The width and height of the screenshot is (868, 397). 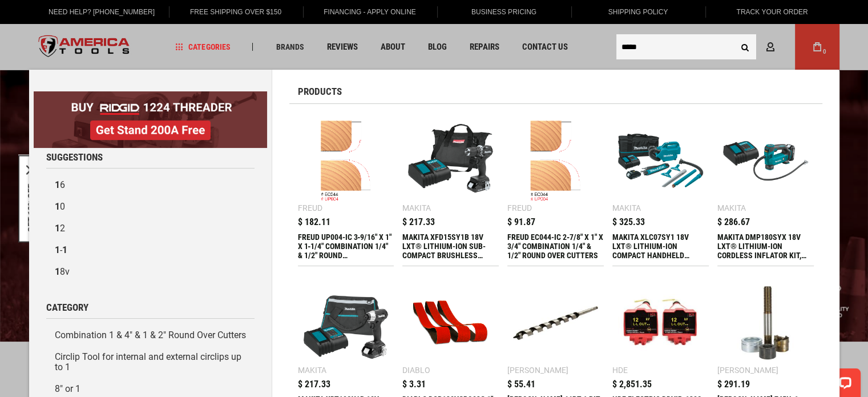 I want to click on p: Chat now, so click(x=72, y=22).